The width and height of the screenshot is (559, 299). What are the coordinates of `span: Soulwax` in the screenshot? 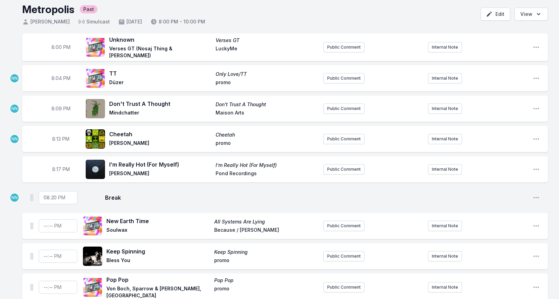 It's located at (158, 231).